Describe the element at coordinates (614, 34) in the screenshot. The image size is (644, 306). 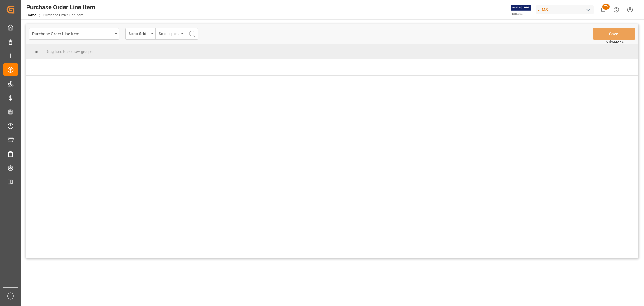
I see `button: Save` at that location.